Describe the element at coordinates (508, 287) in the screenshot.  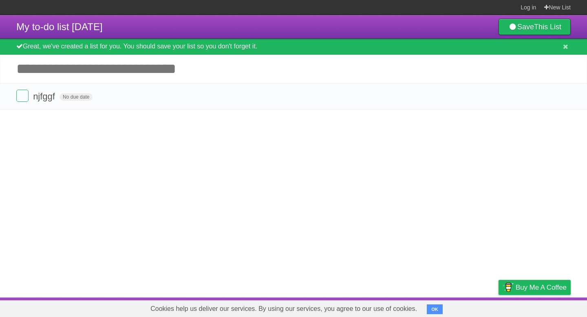
I see `img: Buy me a coffee` at that location.